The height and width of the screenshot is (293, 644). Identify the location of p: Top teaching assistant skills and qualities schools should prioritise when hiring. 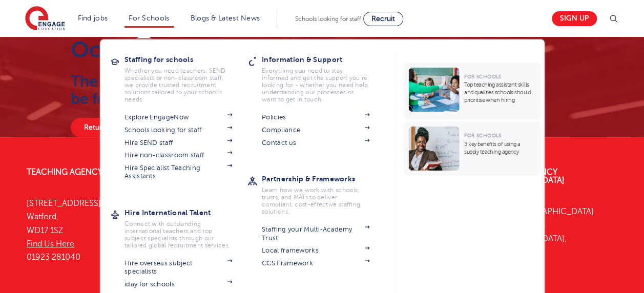
(500, 92).